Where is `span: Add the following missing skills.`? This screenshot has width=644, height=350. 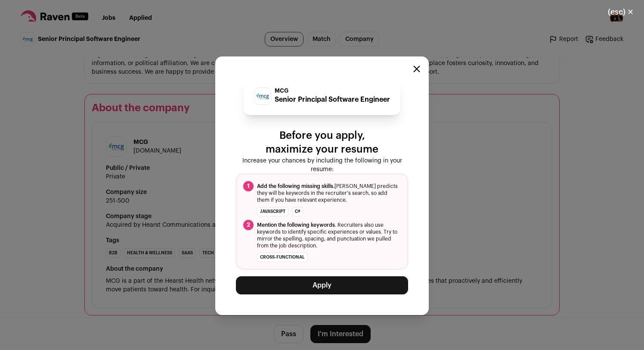
span: Add the following missing skills. is located at coordinates (296, 186).